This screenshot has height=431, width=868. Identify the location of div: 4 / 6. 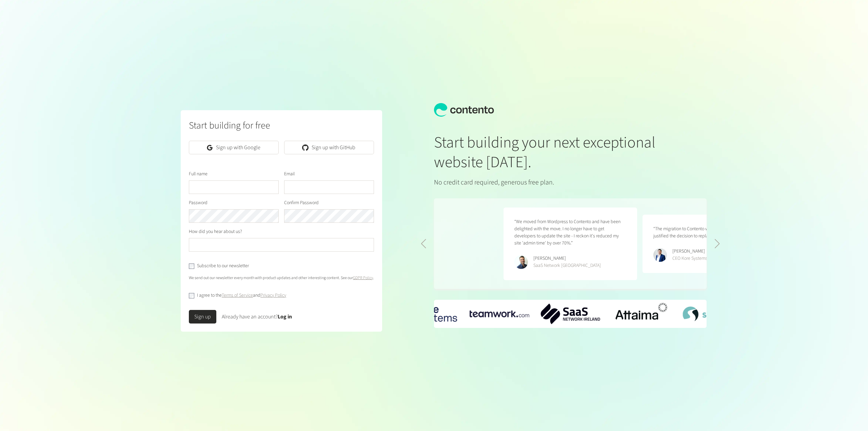
(712, 314).